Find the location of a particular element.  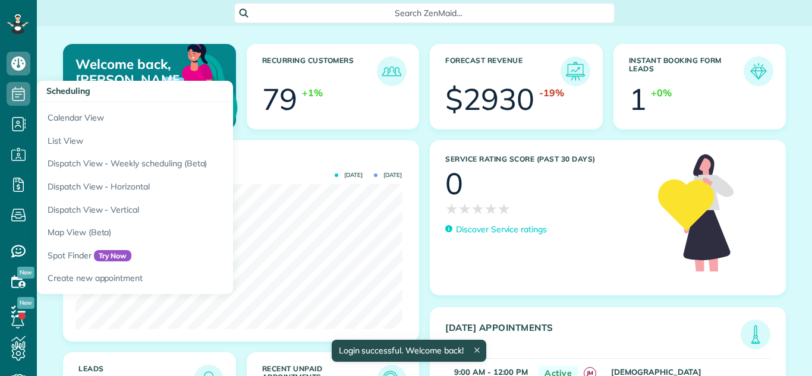

div: 79 is located at coordinates (280, 99).